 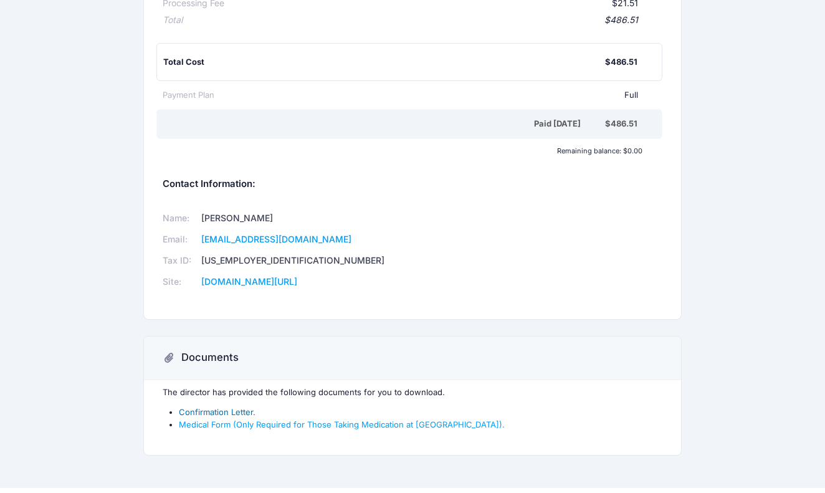 What do you see at coordinates (217, 412) in the screenshot?
I see `a: Confirmation Letter.` at bounding box center [217, 412].